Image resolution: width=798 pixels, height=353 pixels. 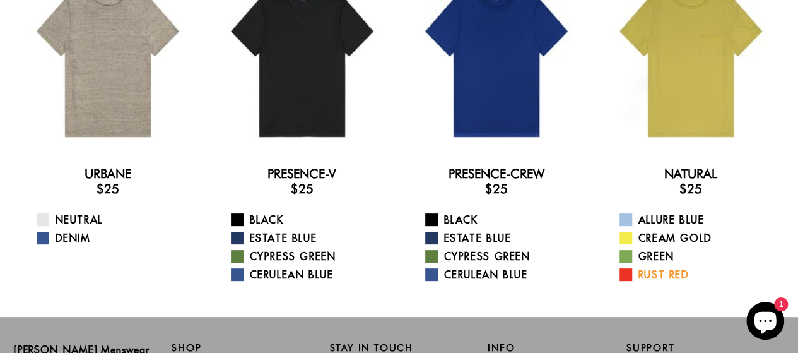 What do you see at coordinates (698, 220) in the screenshot?
I see `a: Allure Blue` at bounding box center [698, 220].